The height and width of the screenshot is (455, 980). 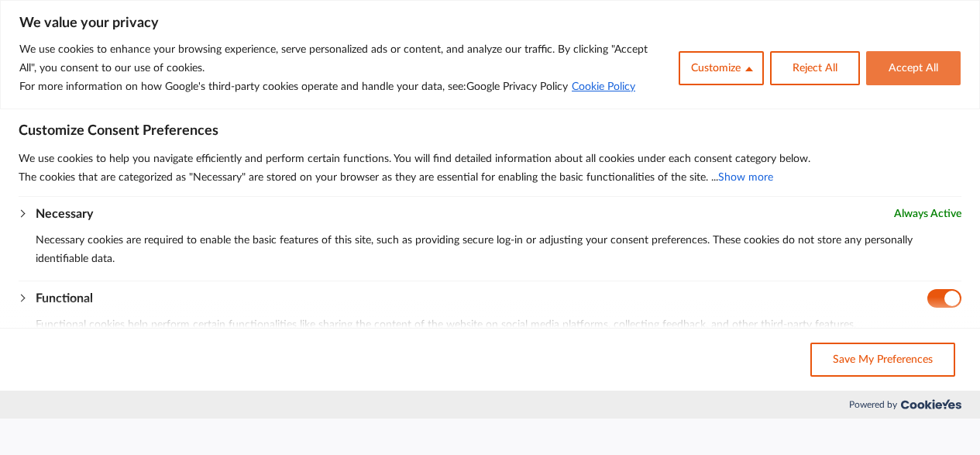 I want to click on input: Disable Functional, so click(x=945, y=299).